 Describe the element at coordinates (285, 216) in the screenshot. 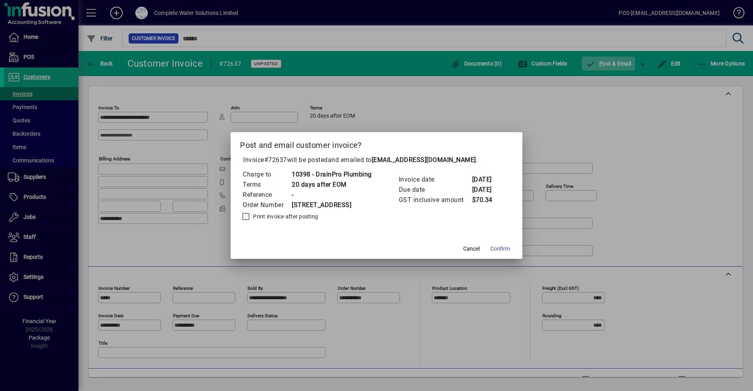

I see `label: Print invoice after posting` at that location.